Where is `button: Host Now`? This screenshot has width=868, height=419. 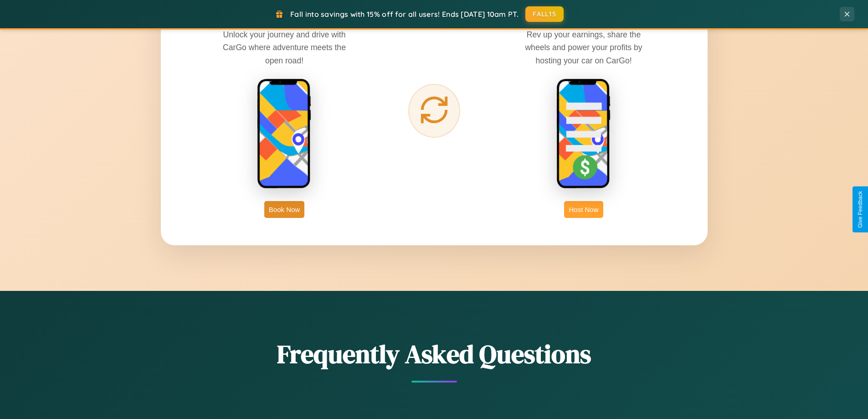 button: Host Now is located at coordinates (584, 209).